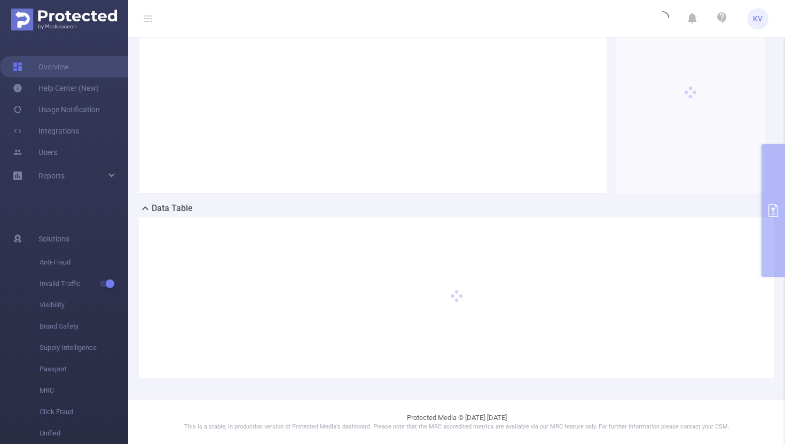 The height and width of the screenshot is (444, 785). I want to click on span: KV, so click(758, 19).